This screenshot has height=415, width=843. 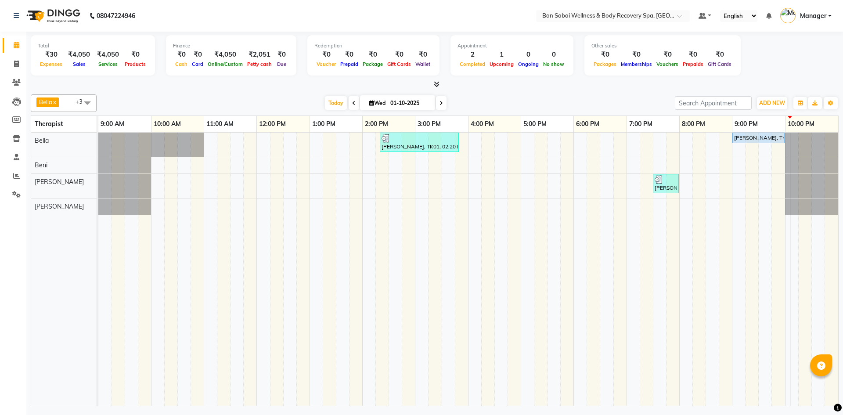 I want to click on a: 9:00 AM, so click(x=112, y=124).